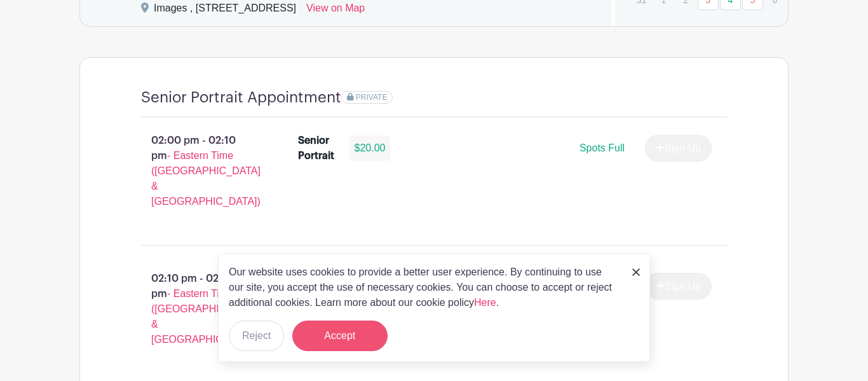 This screenshot has width=868, height=381. Describe the element at coordinates (636, 272) in the screenshot. I see `img: close_button-5f87c8562297e5c2d7936805f587ecaba9071eb48480494691a3f1689db116b3.svg` at that location.